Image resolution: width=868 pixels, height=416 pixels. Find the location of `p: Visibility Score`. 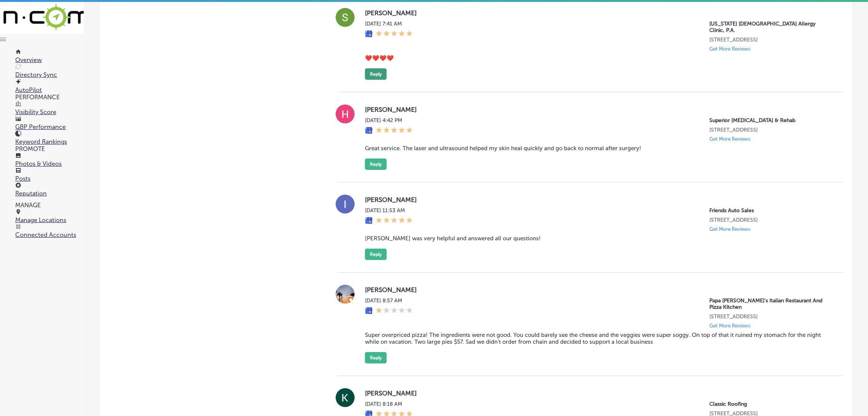

p: Visibility Score is located at coordinates (50, 112).